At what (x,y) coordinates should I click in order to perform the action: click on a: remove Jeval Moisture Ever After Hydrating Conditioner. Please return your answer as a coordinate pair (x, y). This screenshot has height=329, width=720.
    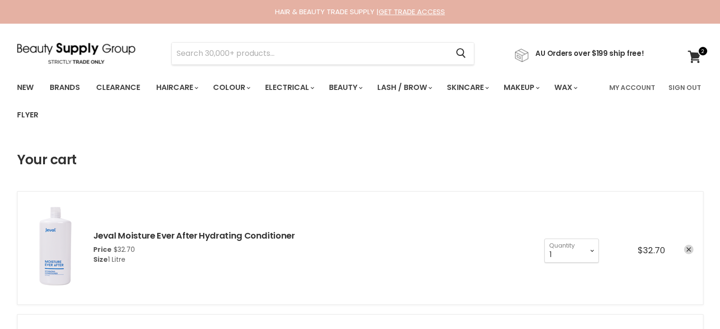
    Looking at the image, I should click on (689, 249).